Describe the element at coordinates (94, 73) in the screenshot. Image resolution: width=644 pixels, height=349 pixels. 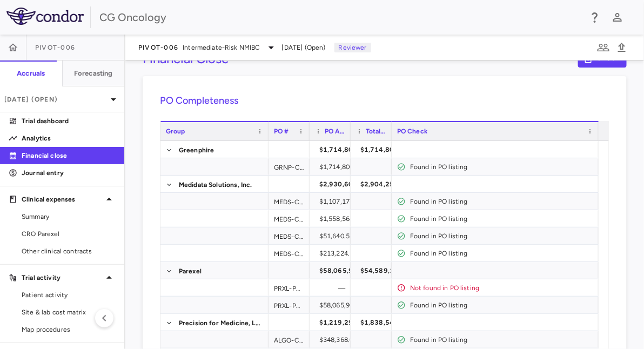
I see `h6: Forecasting` at that location.